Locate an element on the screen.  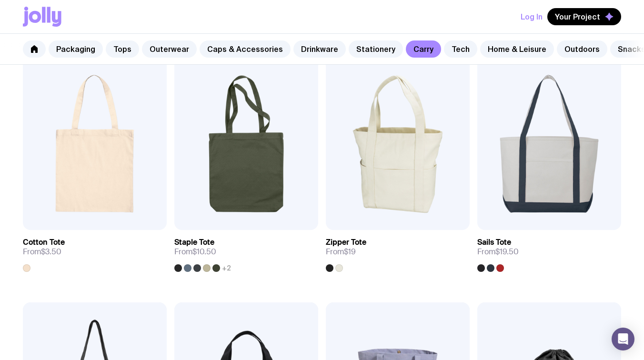
a: Packaging is located at coordinates (75, 49).